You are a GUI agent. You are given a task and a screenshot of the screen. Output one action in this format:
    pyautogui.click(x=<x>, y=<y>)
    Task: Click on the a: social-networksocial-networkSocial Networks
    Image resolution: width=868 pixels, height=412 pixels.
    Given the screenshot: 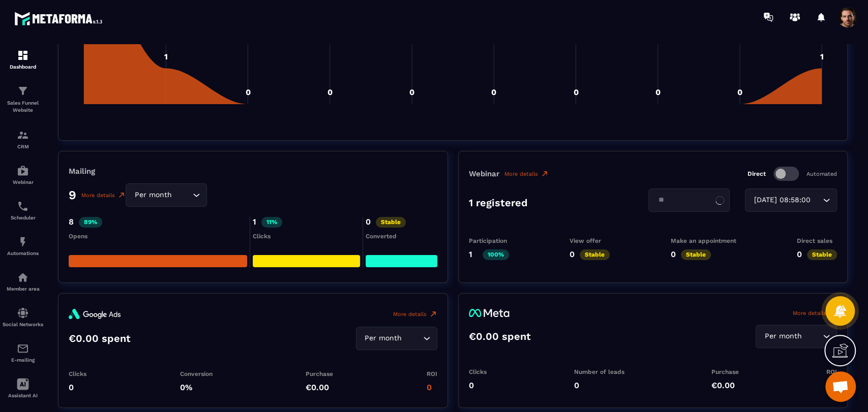 What is the action you would take?
    pyautogui.click(x=23, y=317)
    